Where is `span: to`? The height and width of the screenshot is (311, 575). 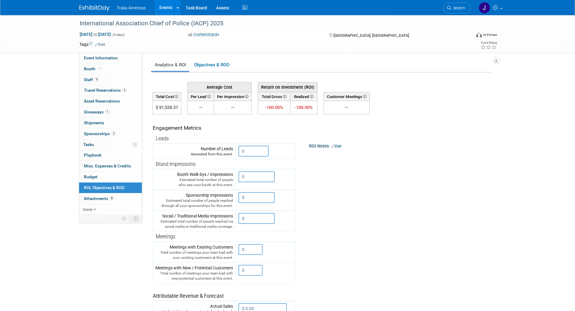 span: to is located at coordinates (95, 34).